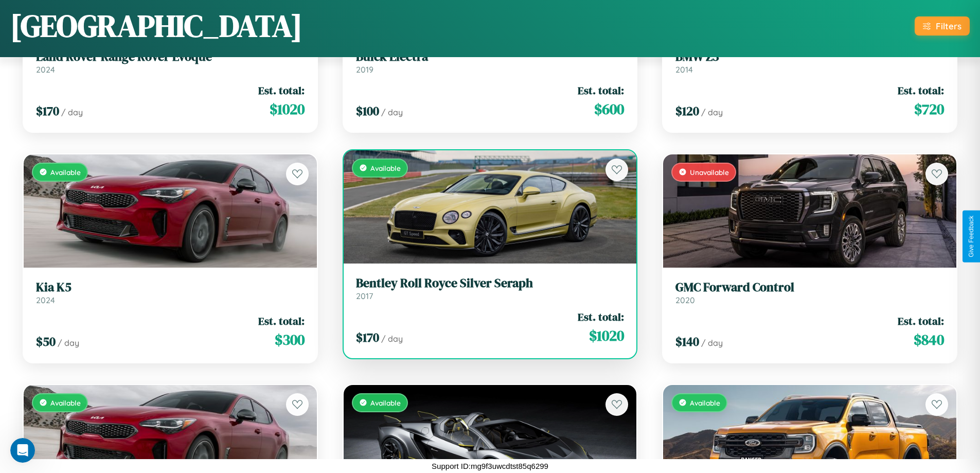 The image size is (980, 473). What do you see at coordinates (170, 292) in the screenshot?
I see `a: Kia K52024` at bounding box center [170, 292].